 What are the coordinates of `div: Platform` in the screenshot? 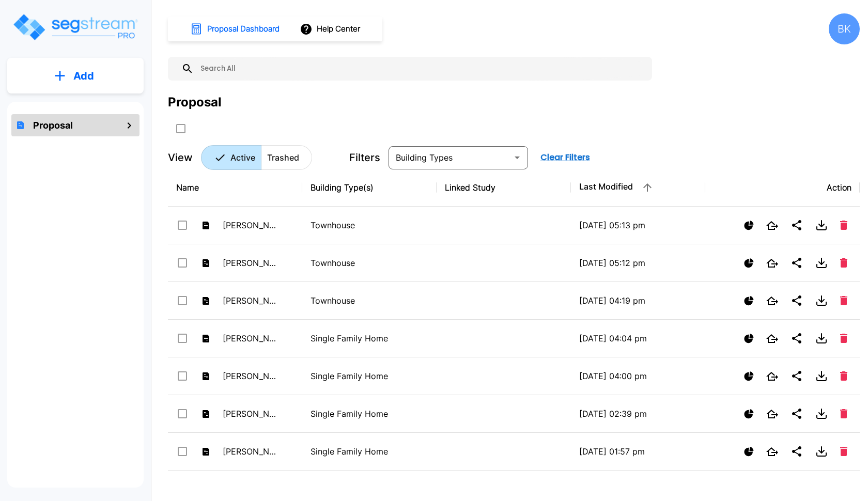 It's located at (256, 157).